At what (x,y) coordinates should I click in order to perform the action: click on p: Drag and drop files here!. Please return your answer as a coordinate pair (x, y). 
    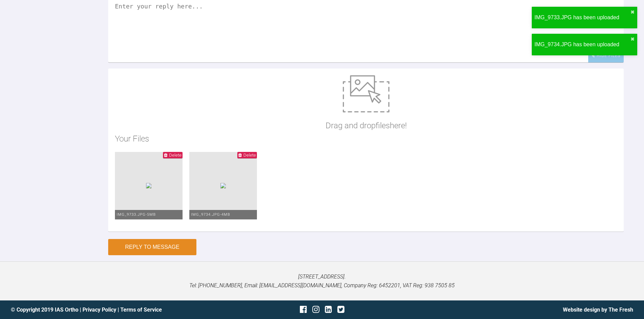
    Looking at the image, I should click on (366, 125).